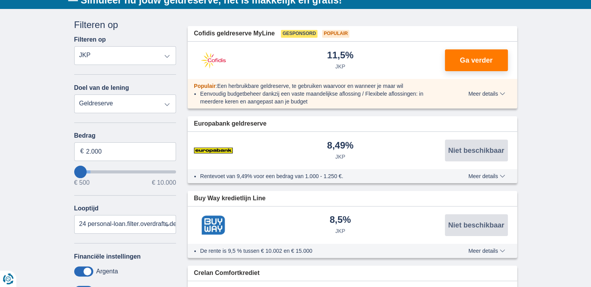 The image size is (591, 287). I want to click on li: Rentevoet van 9,49% voor een bedrag van 1.000 - 1.250 €., so click(320, 176).